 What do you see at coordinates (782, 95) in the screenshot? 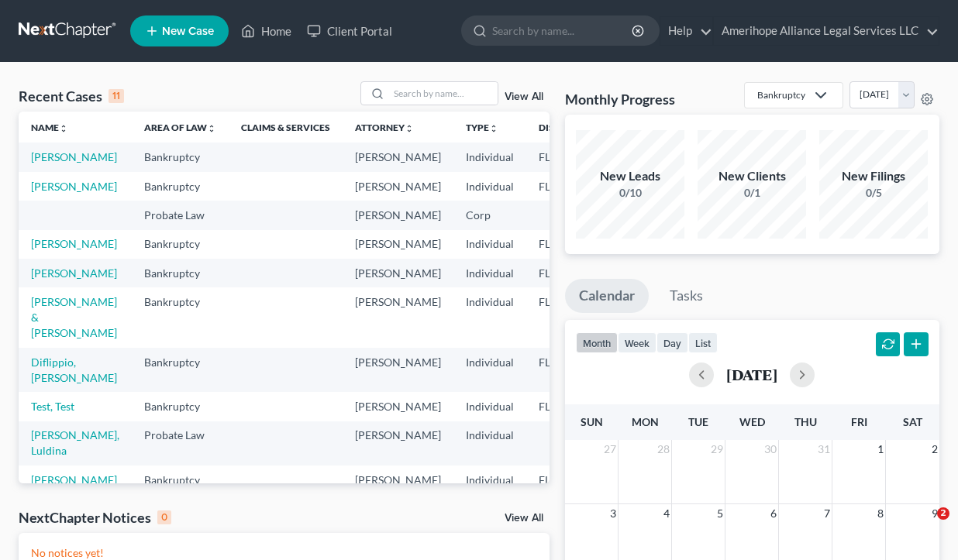
I see `div: Bankruptcy` at bounding box center [782, 95].